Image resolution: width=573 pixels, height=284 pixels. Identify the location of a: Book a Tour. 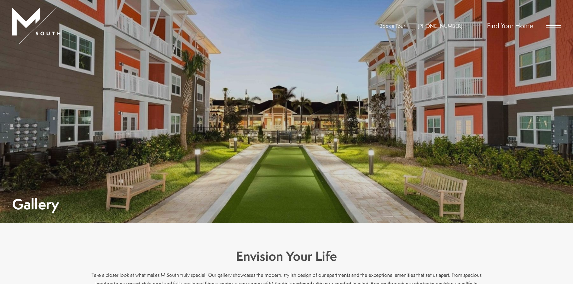
(392, 26).